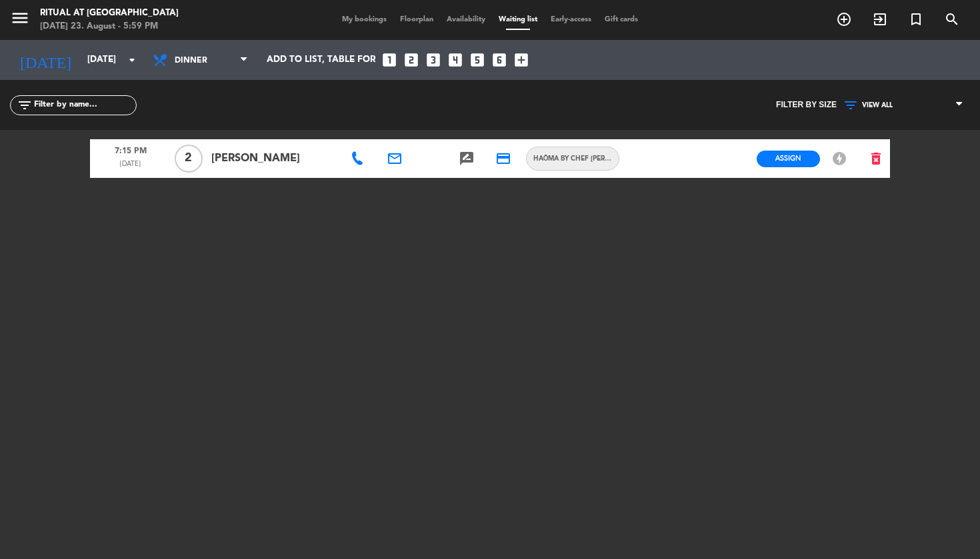  I want to click on span: Availability, so click(466, 19).